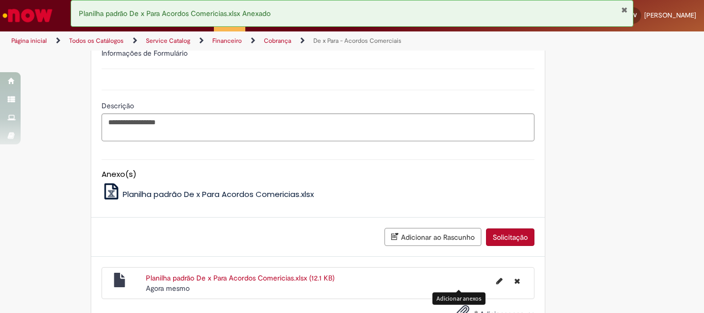  Describe the element at coordinates (235, 41) in the screenshot. I see `ul: Trilhas de página` at that location.